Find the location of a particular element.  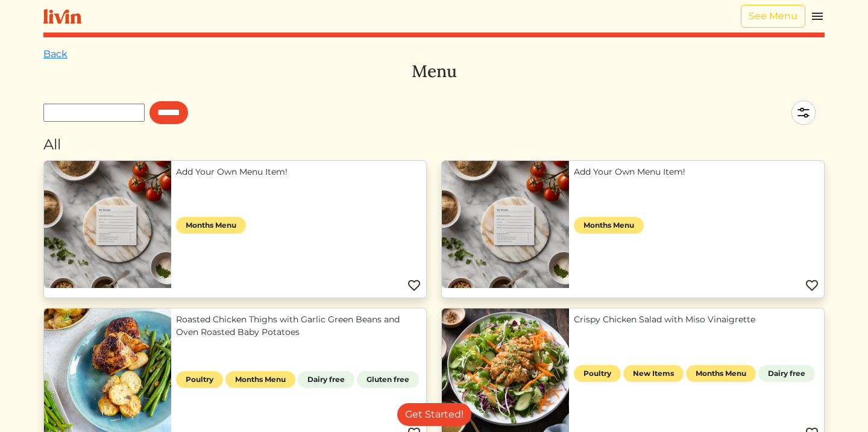

a: Crispy Chicken Salad with Miso Vinaigrette is located at coordinates (696, 320).